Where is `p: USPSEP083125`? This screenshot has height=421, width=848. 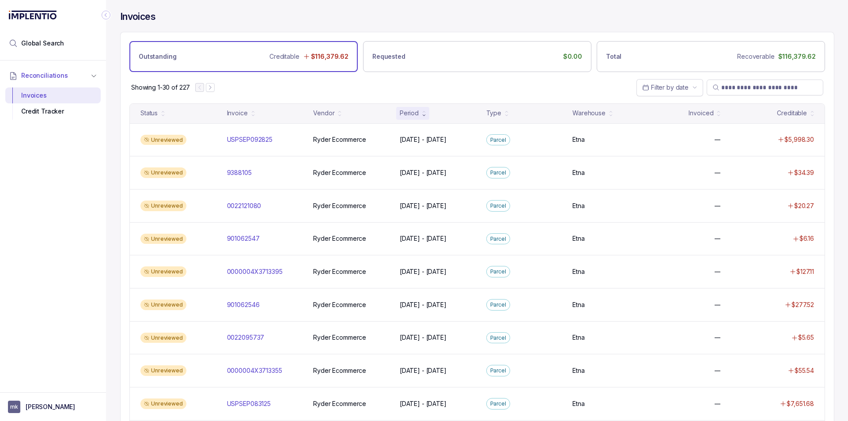
p: USPSEP083125 is located at coordinates (249, 403).